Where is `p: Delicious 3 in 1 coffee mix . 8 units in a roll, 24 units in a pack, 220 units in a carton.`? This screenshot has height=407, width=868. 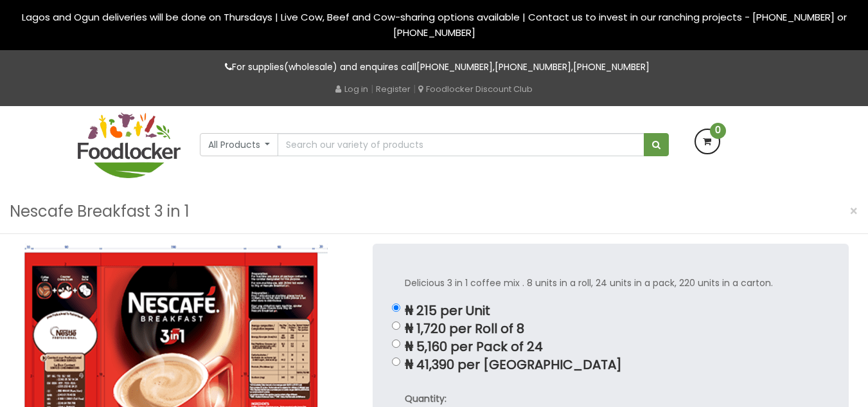 p: Delicious 3 in 1 coffee mix . 8 units in a roll, 24 units in a pack, 220 units in a carton. is located at coordinates (610, 283).